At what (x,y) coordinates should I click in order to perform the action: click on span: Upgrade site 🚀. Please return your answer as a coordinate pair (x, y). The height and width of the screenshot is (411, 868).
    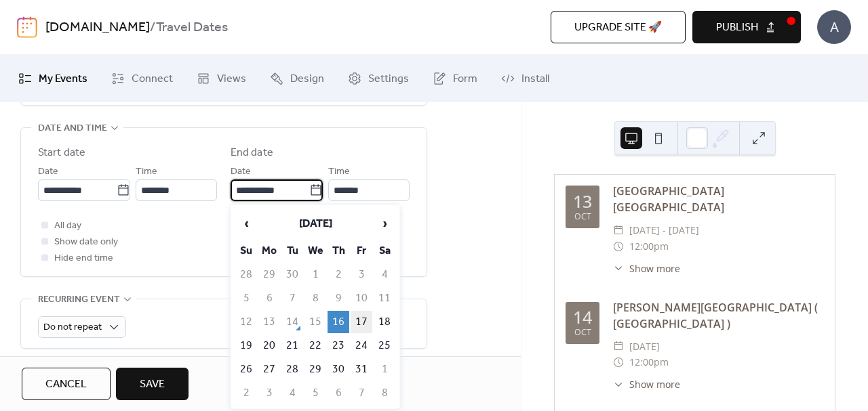
    Looking at the image, I should click on (618, 28).